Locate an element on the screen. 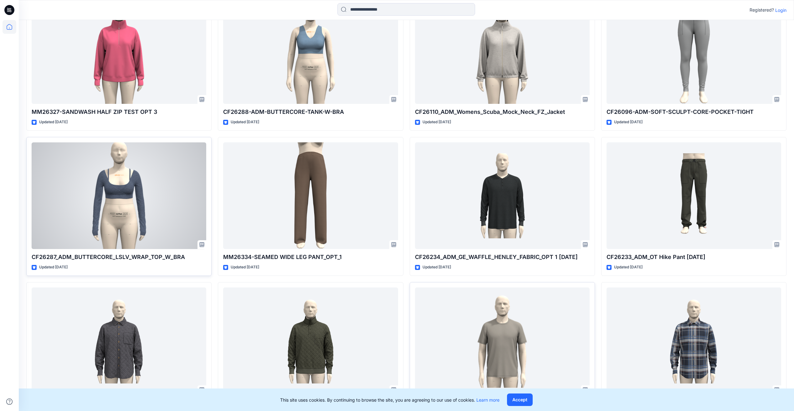 The image size is (794, 411). a: CF26159_ADM_GE Indigo Yarn Dye Plaid LS Shirt 09OCT25 is located at coordinates (694, 341).